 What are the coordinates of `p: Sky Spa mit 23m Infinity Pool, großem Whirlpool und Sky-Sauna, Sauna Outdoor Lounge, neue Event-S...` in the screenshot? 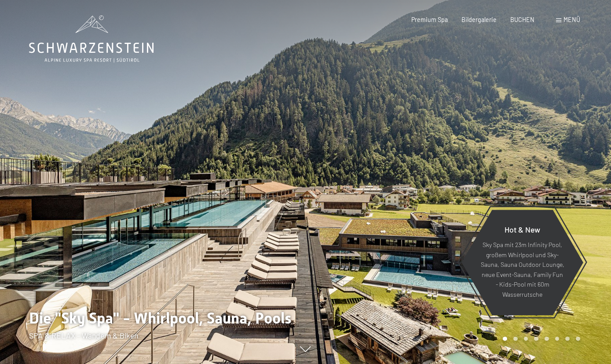 It's located at (522, 270).